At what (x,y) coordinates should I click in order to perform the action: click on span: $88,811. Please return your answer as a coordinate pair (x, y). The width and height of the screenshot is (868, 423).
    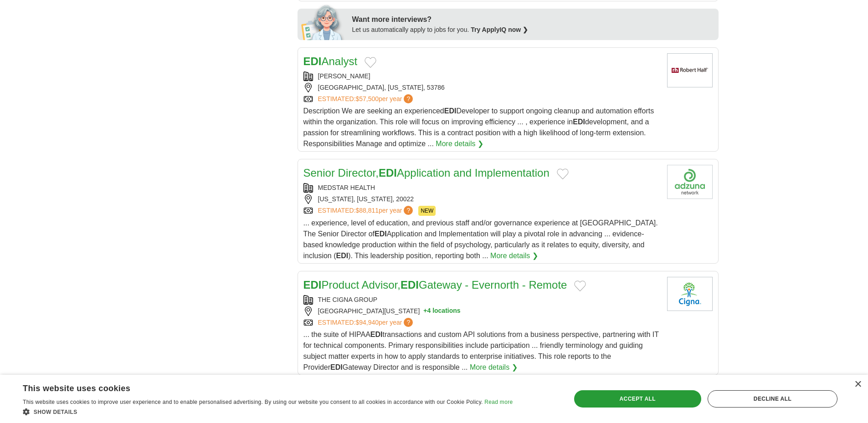
    Looking at the image, I should click on (367, 210).